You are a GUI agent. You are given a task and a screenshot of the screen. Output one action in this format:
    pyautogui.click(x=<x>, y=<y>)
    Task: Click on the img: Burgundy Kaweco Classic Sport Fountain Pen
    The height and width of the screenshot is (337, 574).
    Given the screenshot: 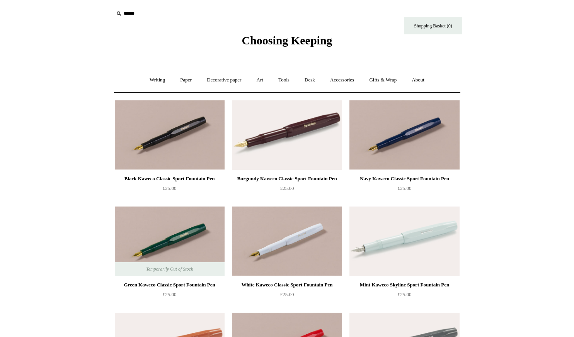 What is the action you would take?
    pyautogui.click(x=287, y=135)
    